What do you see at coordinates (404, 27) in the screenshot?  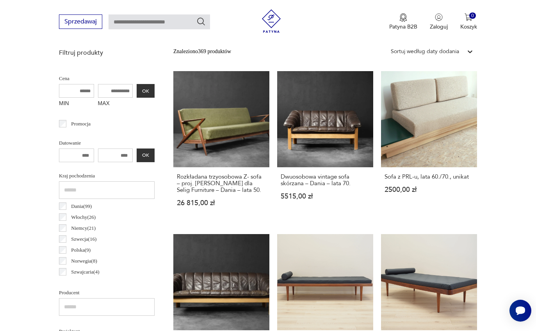 I see `p: Patyna B2B` at bounding box center [404, 27].